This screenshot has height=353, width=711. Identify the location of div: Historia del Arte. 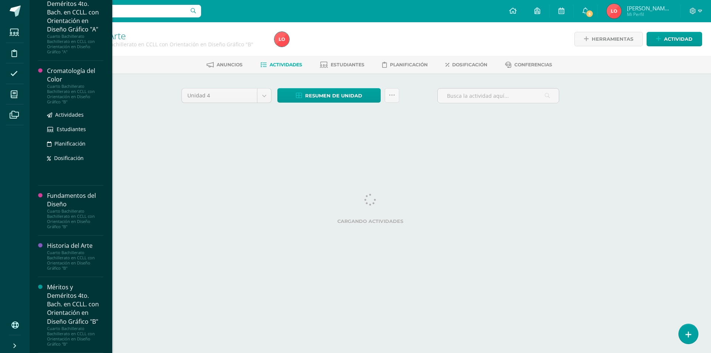
(75, 246).